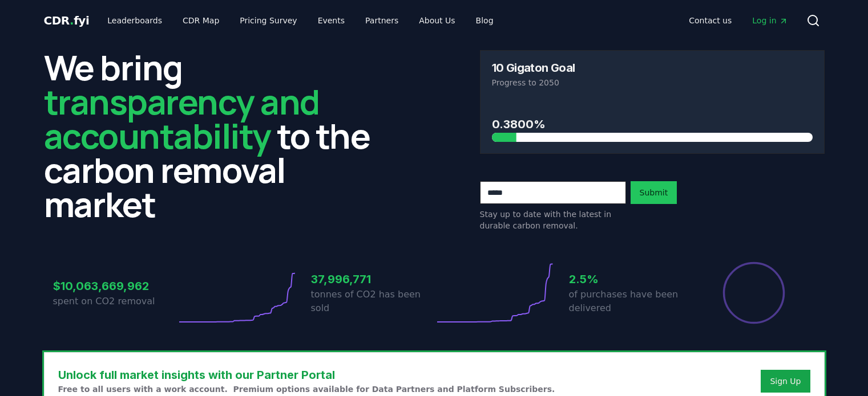  What do you see at coordinates (654, 193) in the screenshot?
I see `button: Submit` at bounding box center [654, 193].